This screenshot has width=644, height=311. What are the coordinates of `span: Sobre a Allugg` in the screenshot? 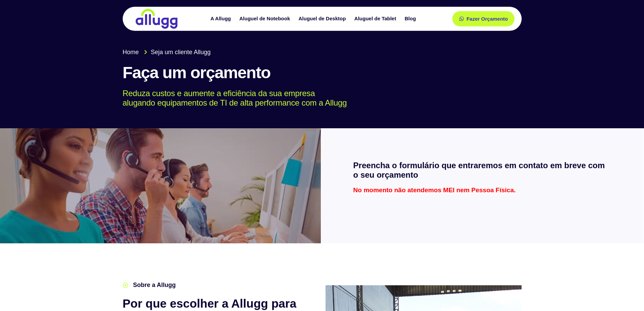 It's located at (153, 285).